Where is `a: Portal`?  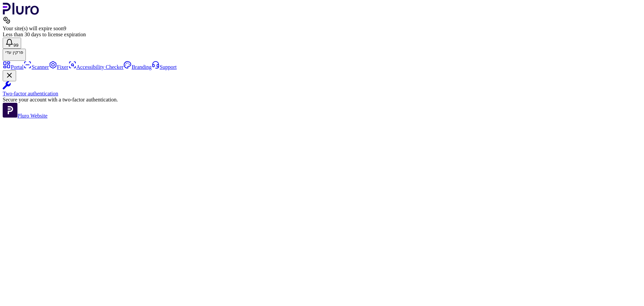 a: Portal is located at coordinates (13, 67).